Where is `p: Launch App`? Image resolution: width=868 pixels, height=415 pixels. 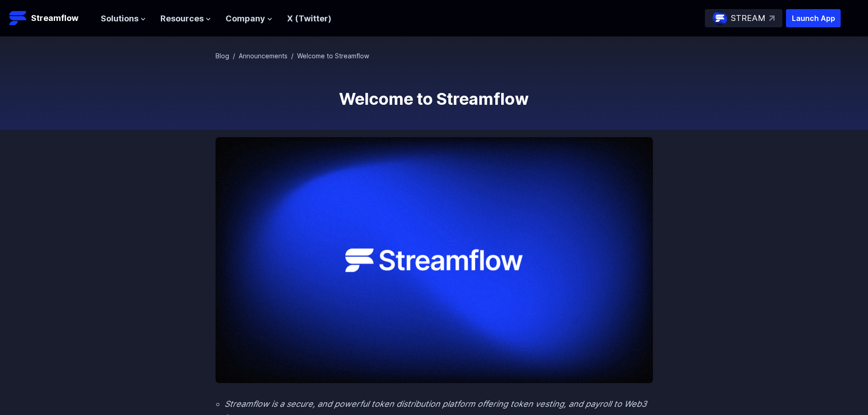 p: Launch App is located at coordinates (813, 18).